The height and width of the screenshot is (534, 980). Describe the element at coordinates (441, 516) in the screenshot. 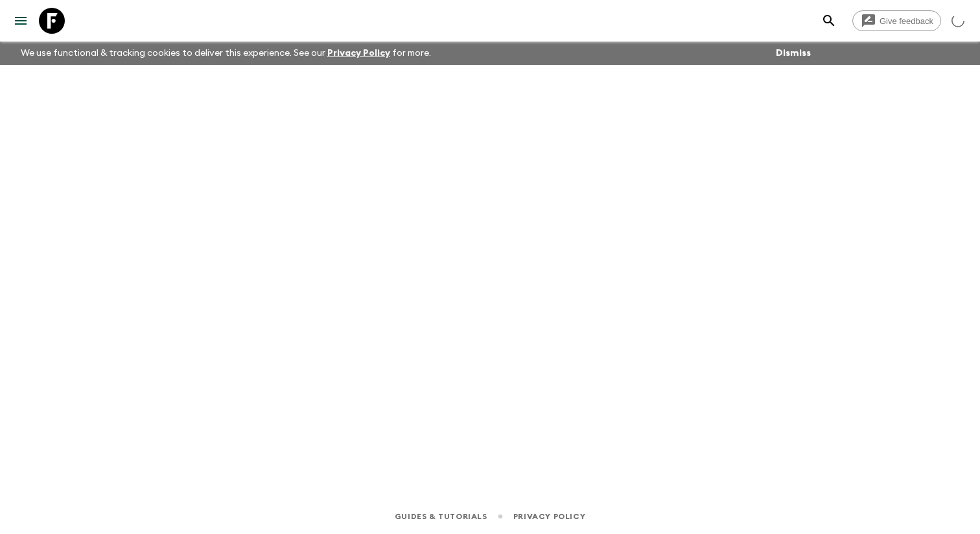

I see `a: Guides & Tutorials` at that location.